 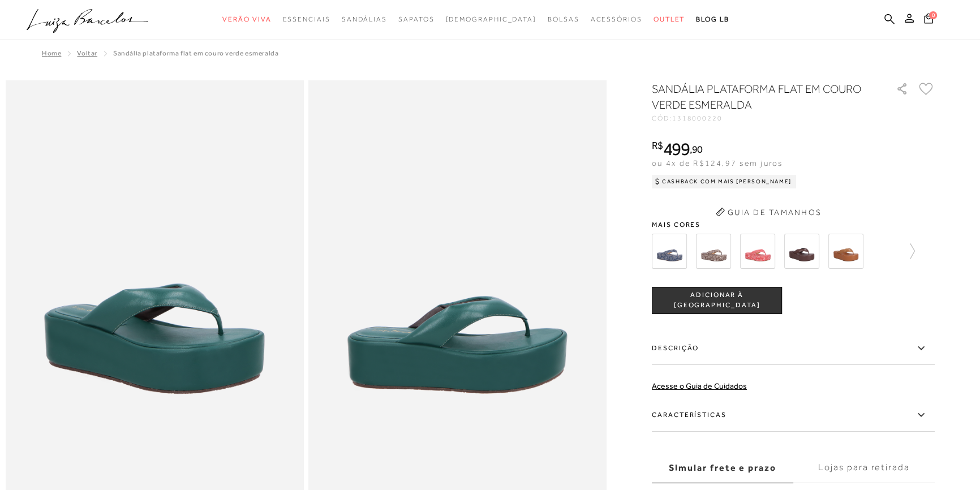 I want to click on label: Descrição, so click(x=793, y=348).